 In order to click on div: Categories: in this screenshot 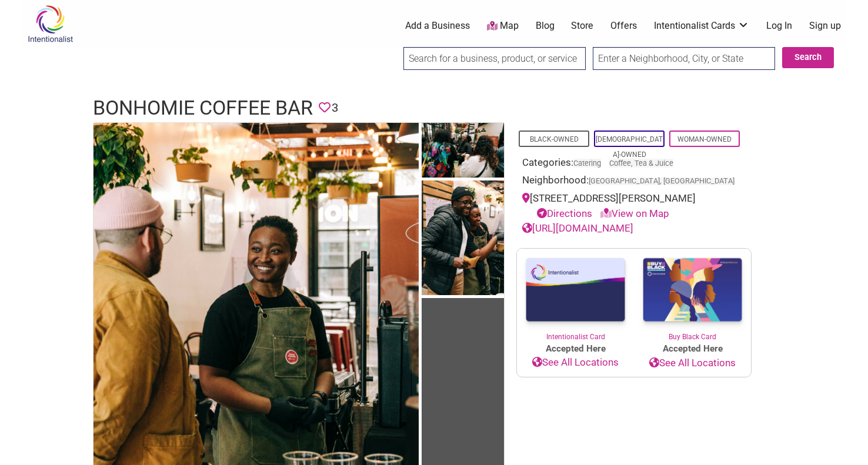, I will do `click(634, 164)`.